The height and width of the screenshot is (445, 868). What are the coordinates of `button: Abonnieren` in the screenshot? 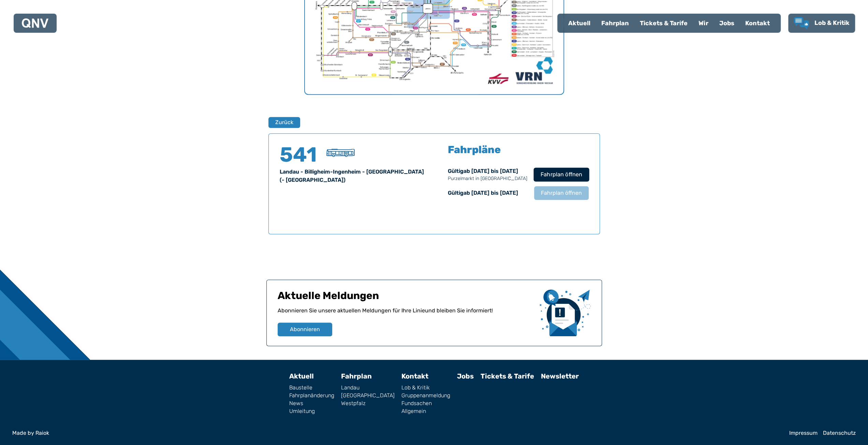 It's located at (305, 329).